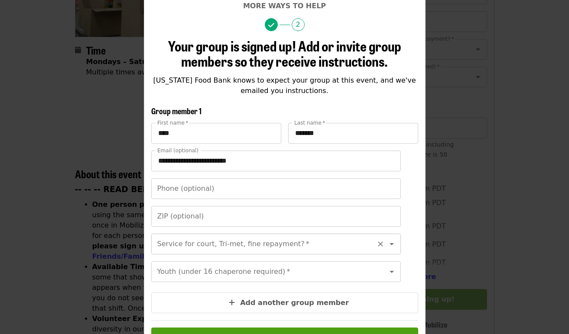  What do you see at coordinates (276, 189) in the screenshot?
I see `input: Phone (optional)` at bounding box center [276, 189].